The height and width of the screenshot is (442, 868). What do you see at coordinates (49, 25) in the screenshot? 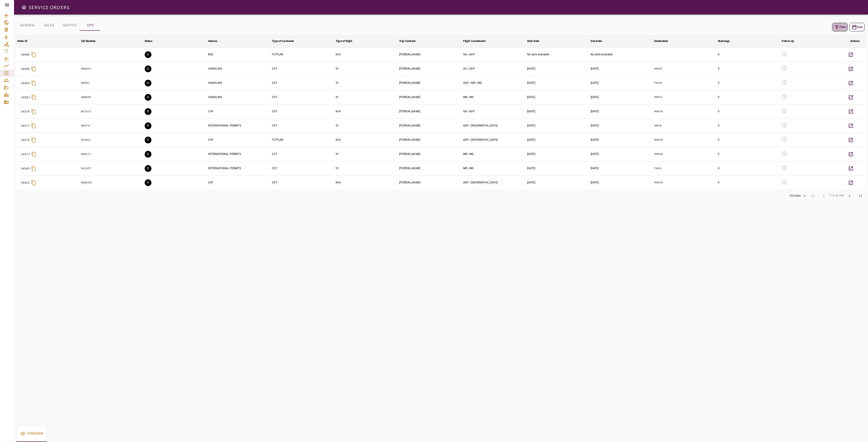
I see `button: SALES` at bounding box center [49, 25].